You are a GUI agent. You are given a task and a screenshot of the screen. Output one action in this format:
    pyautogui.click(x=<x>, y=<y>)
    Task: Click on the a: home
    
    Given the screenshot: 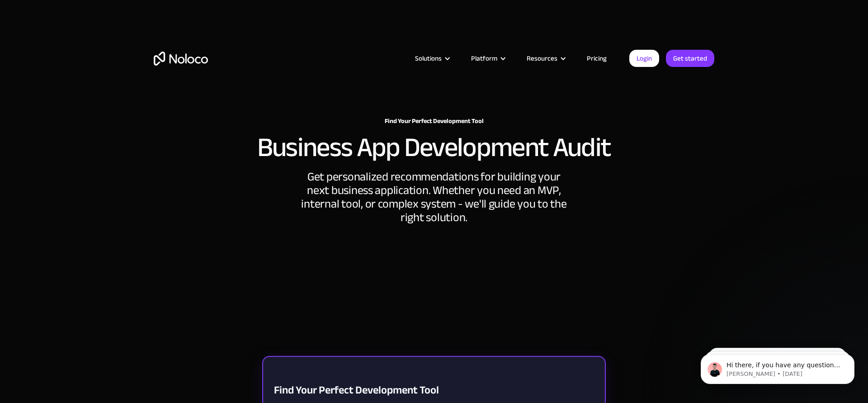 What is the action you would take?
    pyautogui.click(x=180, y=58)
    